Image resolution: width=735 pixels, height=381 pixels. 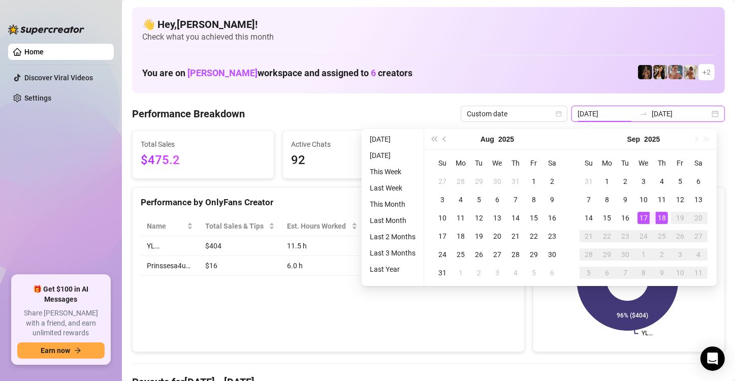 I want to click on div: 31, so click(x=516, y=181).